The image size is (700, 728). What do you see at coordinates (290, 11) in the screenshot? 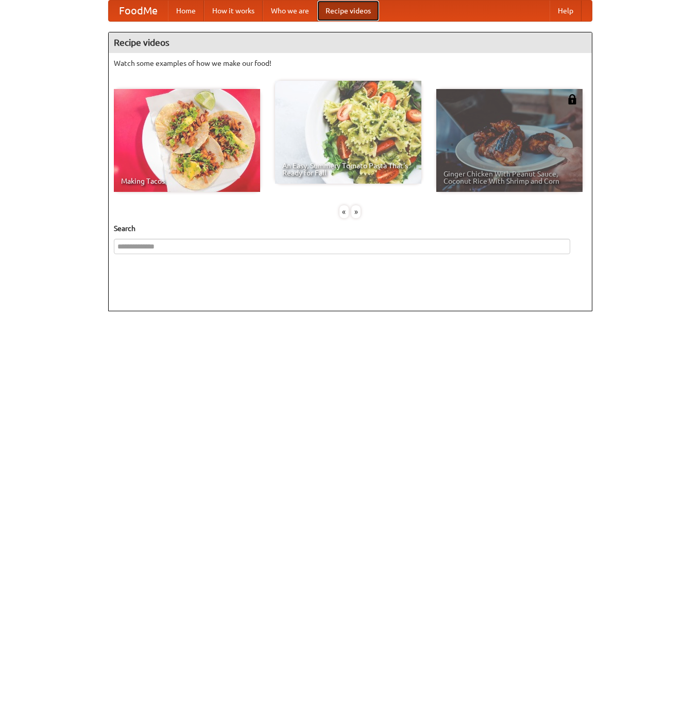
I see `a: Who we are` at bounding box center [290, 11].